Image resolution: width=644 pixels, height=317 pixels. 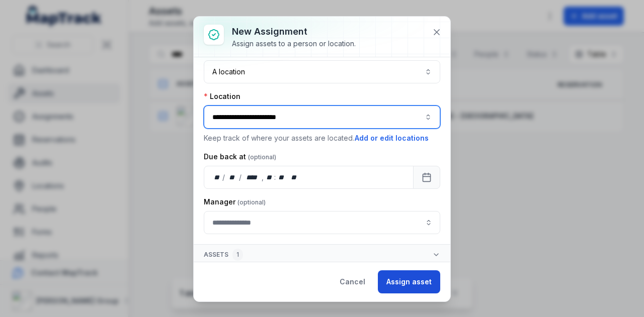 What do you see at coordinates (222, 96) in the screenshot?
I see `label: Location` at bounding box center [222, 96].